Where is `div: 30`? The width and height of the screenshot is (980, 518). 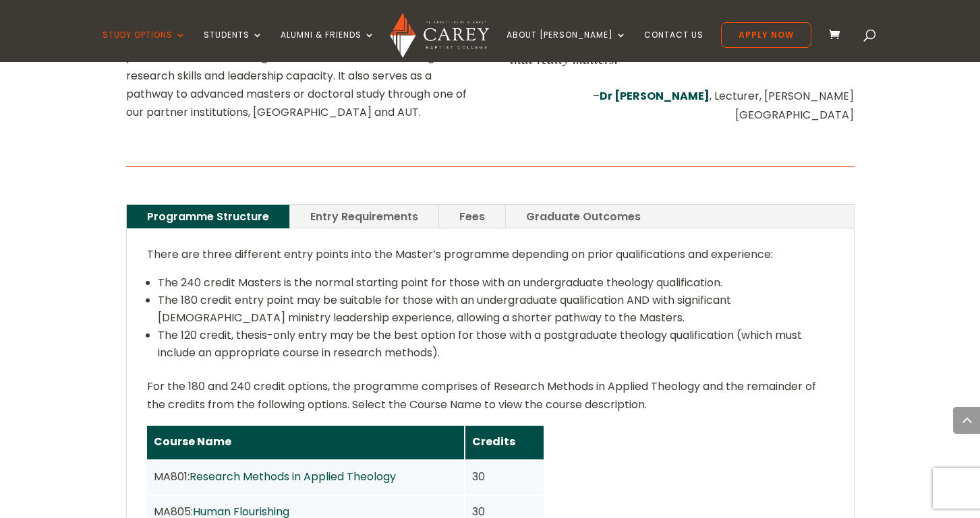
div: 30 is located at coordinates (505, 476).